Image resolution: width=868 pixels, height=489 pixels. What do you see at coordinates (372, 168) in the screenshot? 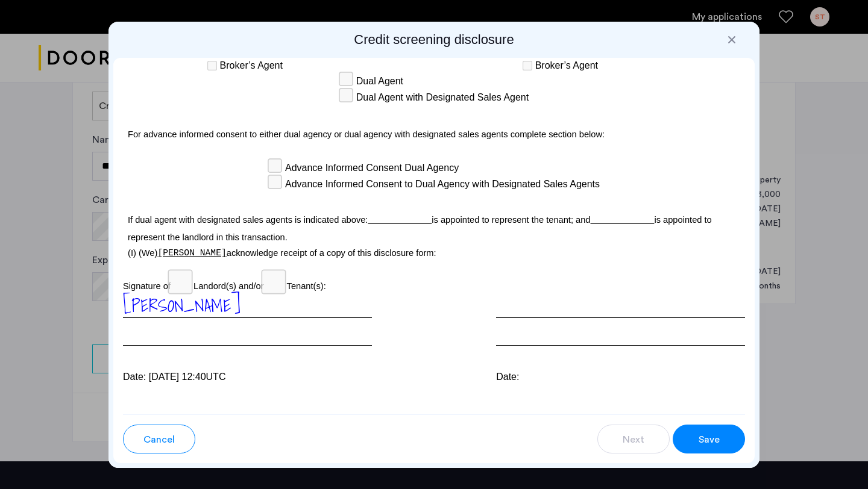
I see `span: Advance Informed Consent Dual Agency` at bounding box center [372, 168].